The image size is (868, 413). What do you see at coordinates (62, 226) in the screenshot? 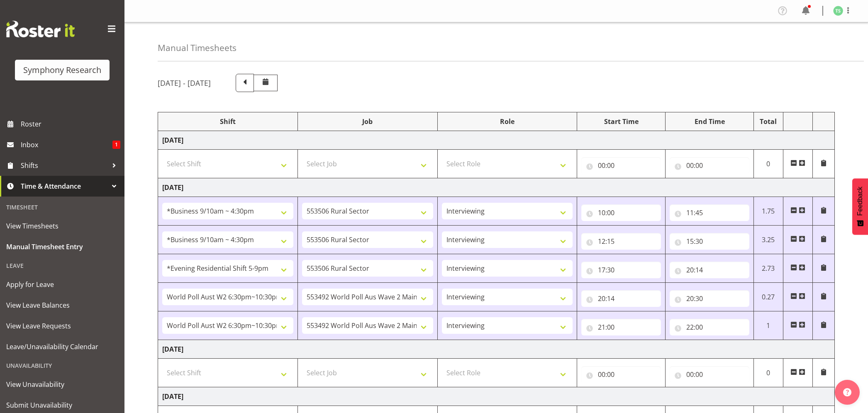
I see `a: View Timesheets` at bounding box center [62, 226].